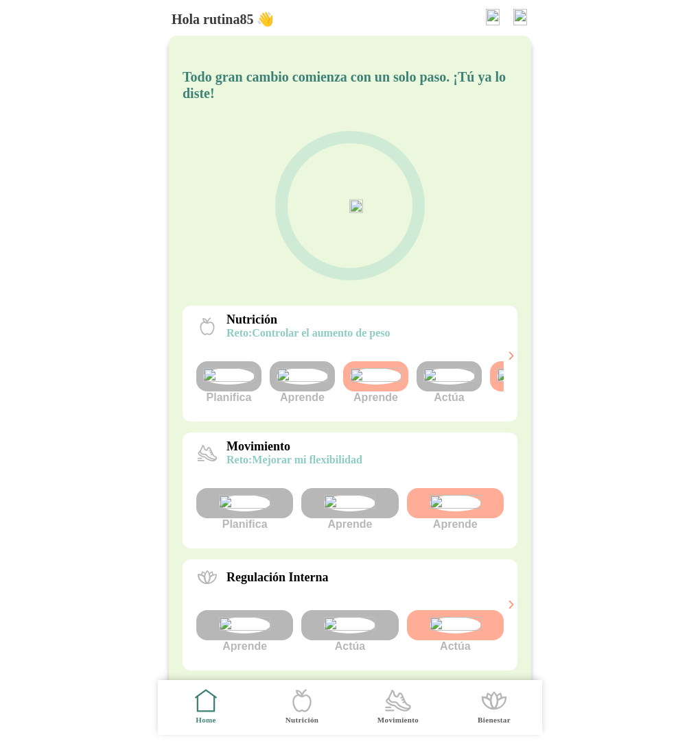 Image resolution: width=700 pixels, height=752 pixels. I want to click on ion-label: Bienestar, so click(494, 720).